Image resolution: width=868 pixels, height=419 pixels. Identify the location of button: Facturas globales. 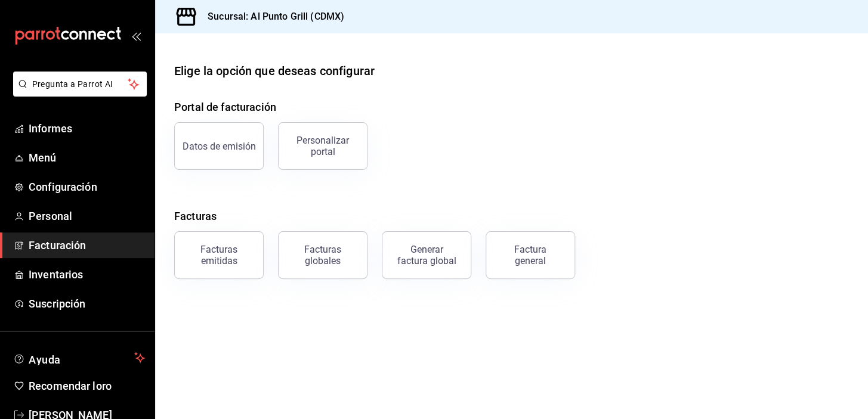
(323, 255).